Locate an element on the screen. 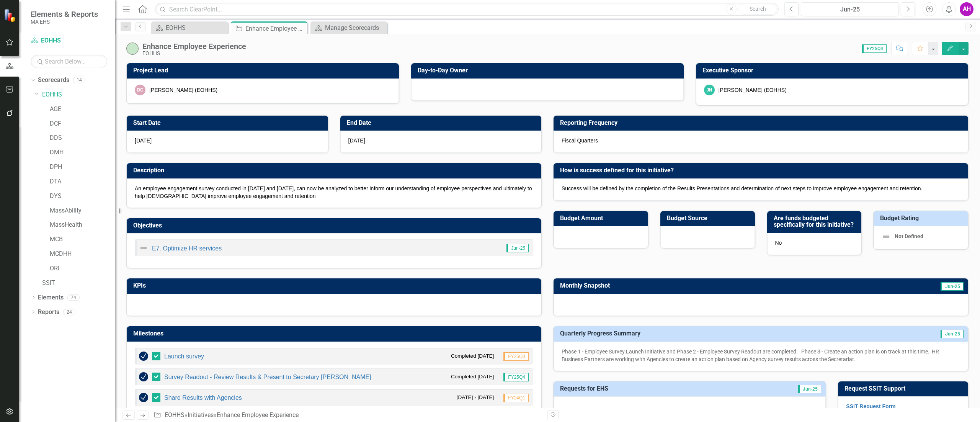 This screenshot has height=422, width=980. h3: How is success defined for this initiative? is located at coordinates (762, 170).